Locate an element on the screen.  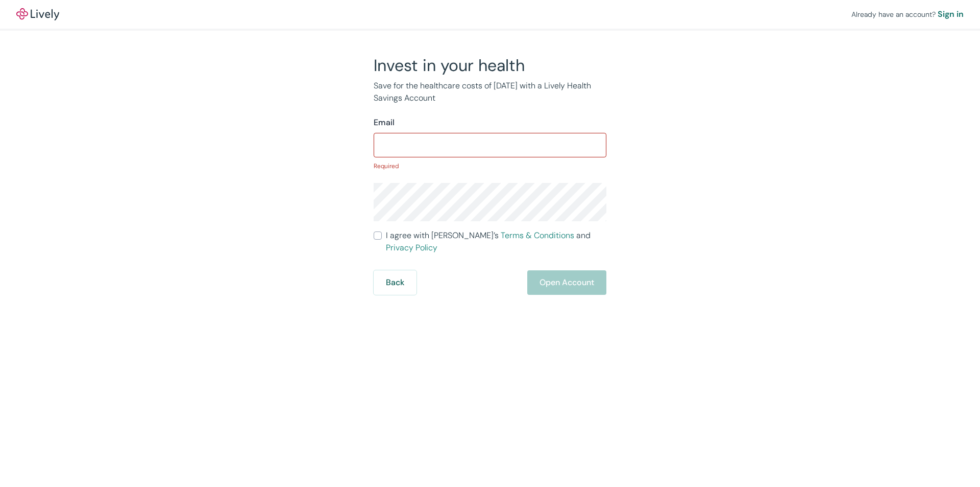
a: Terms & Conditions is located at coordinates (537, 235).